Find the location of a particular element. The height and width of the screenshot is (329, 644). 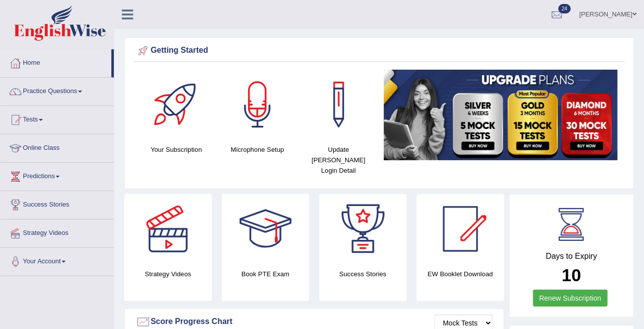

a: Practice Questions is located at coordinates (57, 90).